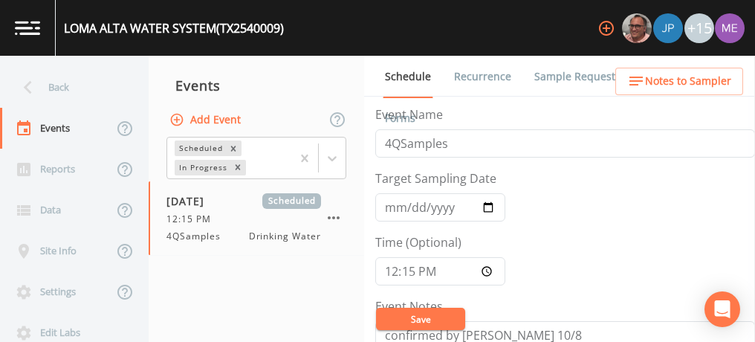 Image resolution: width=755 pixels, height=342 pixels. I want to click on span: Notes to Sampler, so click(688, 81).